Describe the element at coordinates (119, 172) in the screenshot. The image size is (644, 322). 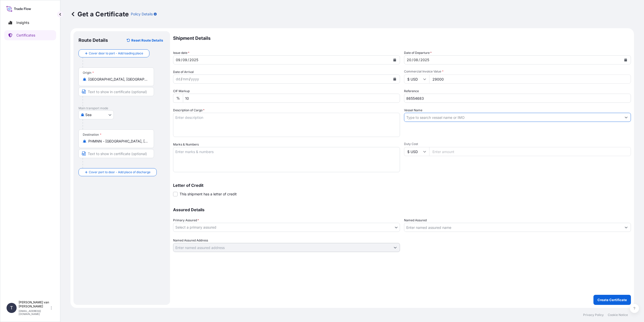
I see `span: Cover port to door - Add place of discharge` at that location.